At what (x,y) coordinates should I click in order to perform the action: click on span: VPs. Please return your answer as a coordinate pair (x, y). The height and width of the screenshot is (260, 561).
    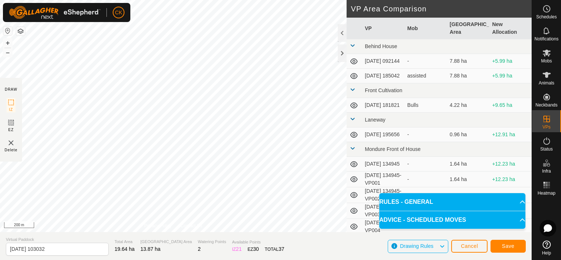
    Looking at the image, I should click on (547, 127).